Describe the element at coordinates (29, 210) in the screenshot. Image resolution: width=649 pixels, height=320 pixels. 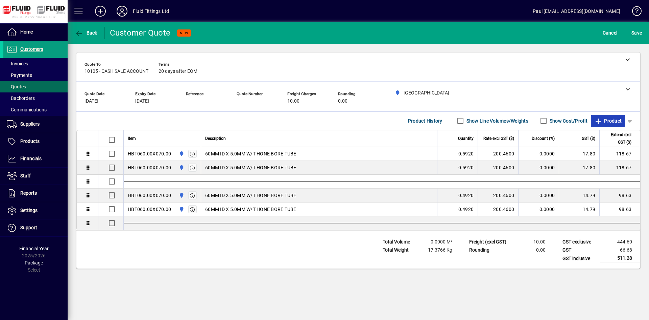
I see `span: Settings` at that location.